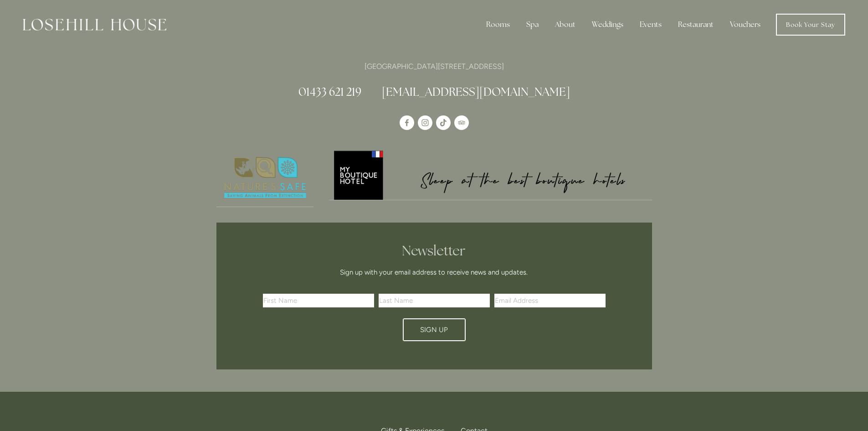 The image size is (868, 431). Describe the element at coordinates (434, 330) in the screenshot. I see `span: Sign Up` at that location.